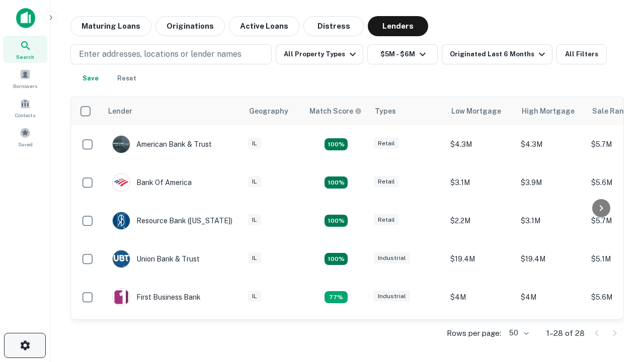 Image resolution: width=644 pixels, height=362 pixels. I want to click on td: $4.2M, so click(551, 336).